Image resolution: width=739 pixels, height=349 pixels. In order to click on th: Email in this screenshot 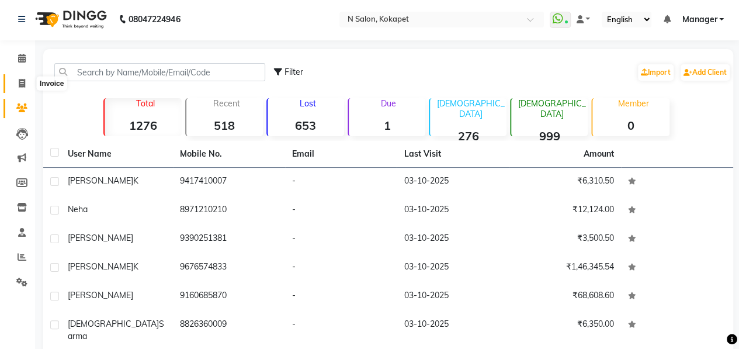, I will do `click(341, 154)`.